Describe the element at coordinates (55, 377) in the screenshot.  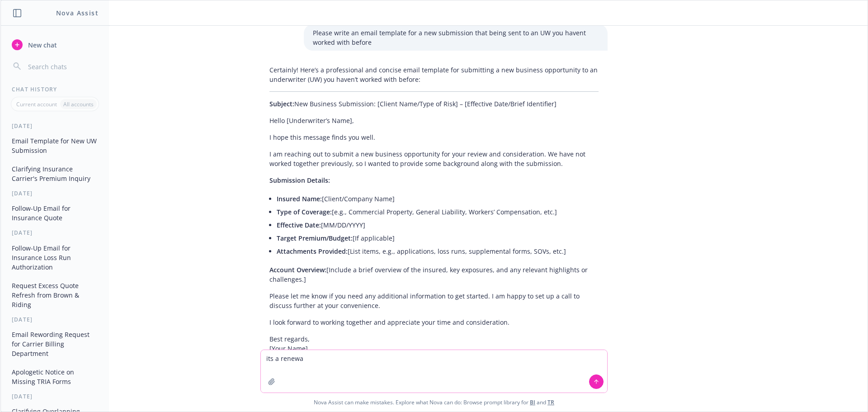
I see `button: Apologetic Notice on Missing TRIA Forms` at that location.